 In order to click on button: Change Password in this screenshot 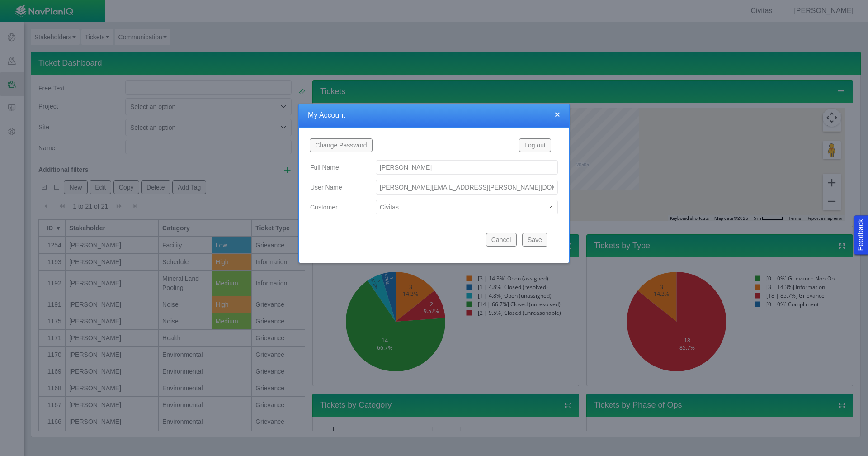, I will do `click(341, 145)`.